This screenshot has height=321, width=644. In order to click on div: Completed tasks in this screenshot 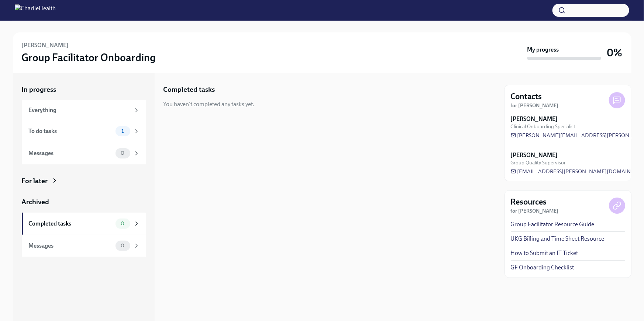, I will do `click(70, 224)`.